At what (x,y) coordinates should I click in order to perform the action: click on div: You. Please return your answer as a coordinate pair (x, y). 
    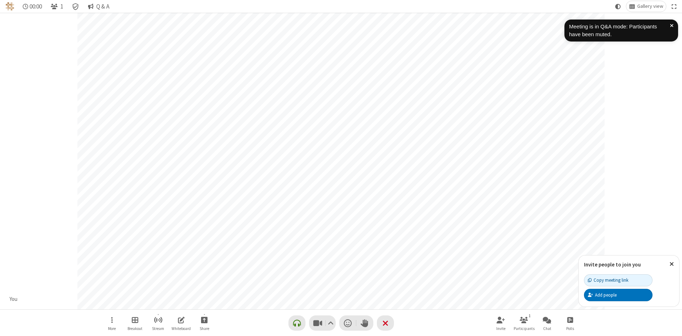
    Looking at the image, I should click on (13, 299).